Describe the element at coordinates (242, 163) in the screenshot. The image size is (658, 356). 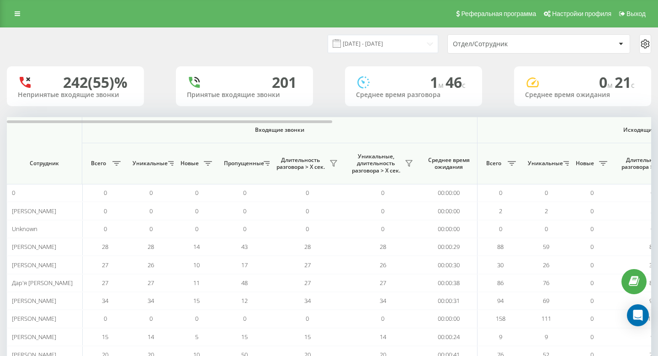
I see `span: Пропущенные` at that location.